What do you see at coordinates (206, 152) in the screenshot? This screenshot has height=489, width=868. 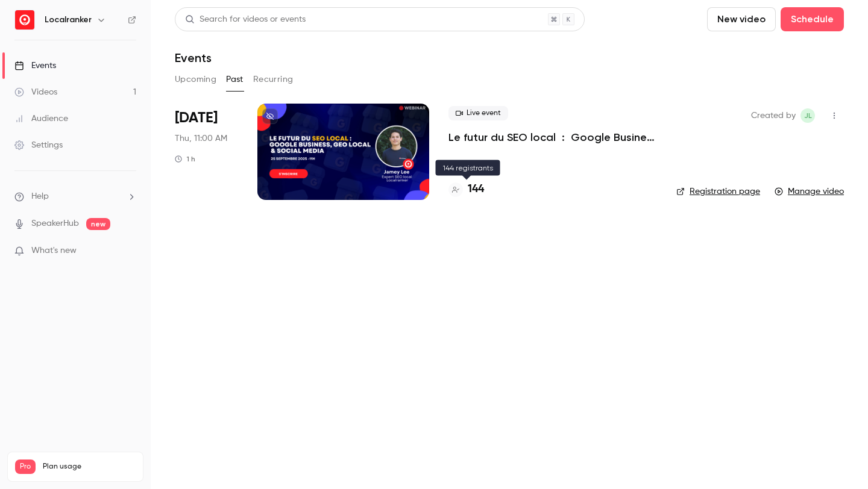 I see `div: Sep 25 Thu, 11:00 AM (Europe/Paris)` at bounding box center [206, 152].